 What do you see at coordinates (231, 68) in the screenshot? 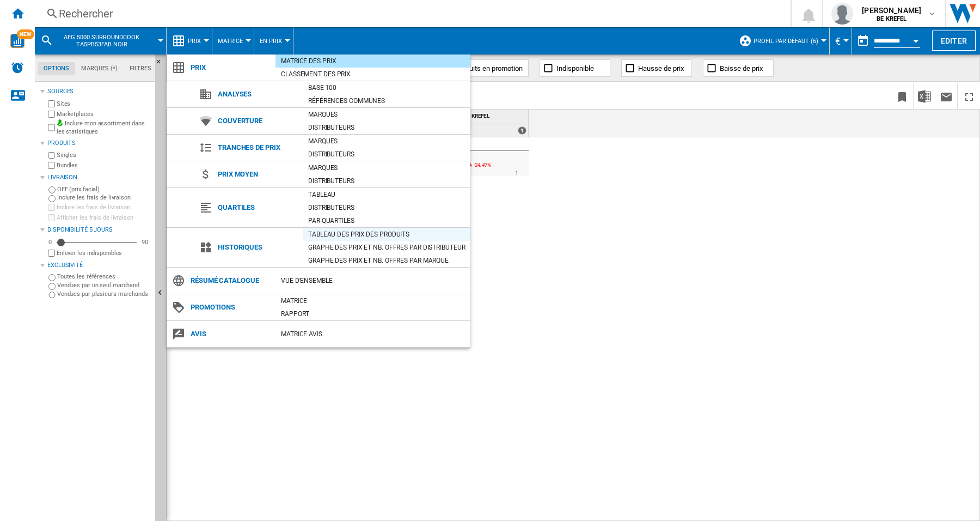
I see `span: Prix` at bounding box center [231, 68].